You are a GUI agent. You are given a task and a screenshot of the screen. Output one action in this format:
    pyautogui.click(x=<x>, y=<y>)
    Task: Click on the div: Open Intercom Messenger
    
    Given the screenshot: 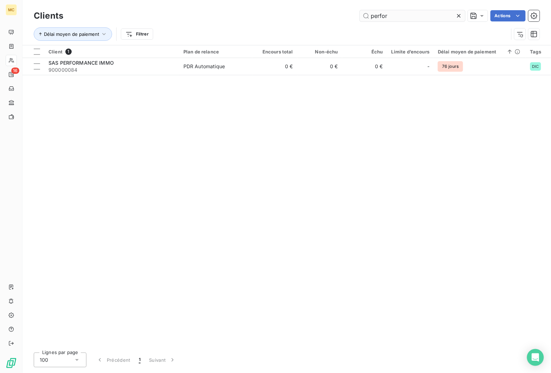 What is the action you would take?
    pyautogui.click(x=535, y=357)
    